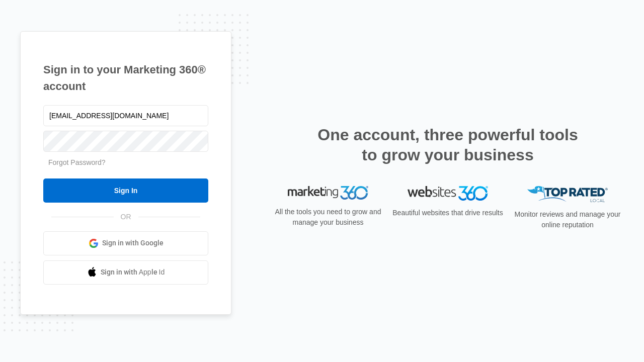 The height and width of the screenshot is (362, 644). Describe the element at coordinates (328, 217) in the screenshot. I see `p: All the tools you need to grow and manage your business` at that location.